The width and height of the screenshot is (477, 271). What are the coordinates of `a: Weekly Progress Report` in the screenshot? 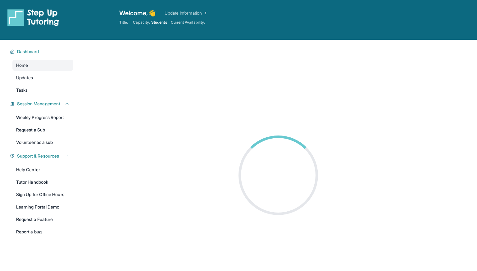 It's located at (43, 117).